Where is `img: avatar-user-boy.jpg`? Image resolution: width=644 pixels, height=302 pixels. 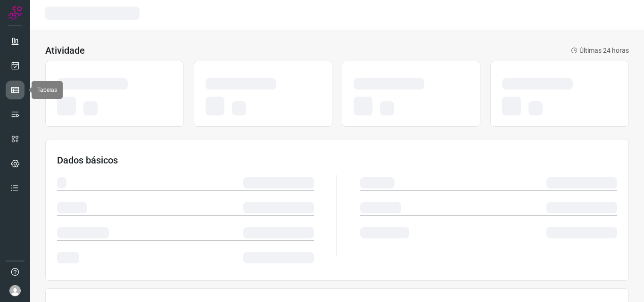 img: avatar-user-boy.jpg is located at coordinates (15, 291).